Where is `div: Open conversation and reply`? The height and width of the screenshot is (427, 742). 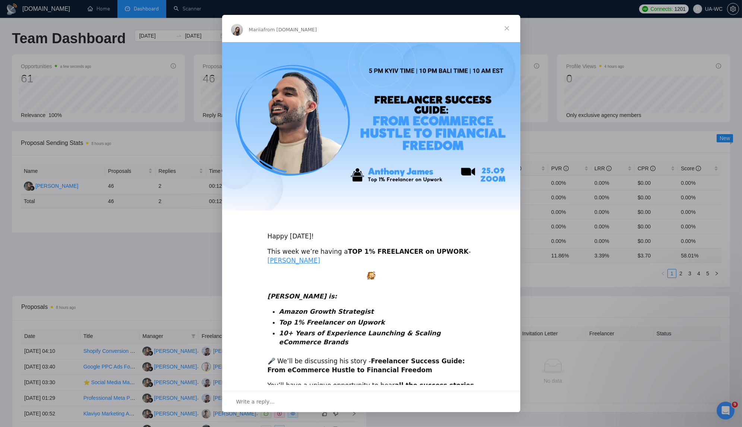 div: Open conversation and reply is located at coordinates (371, 401).